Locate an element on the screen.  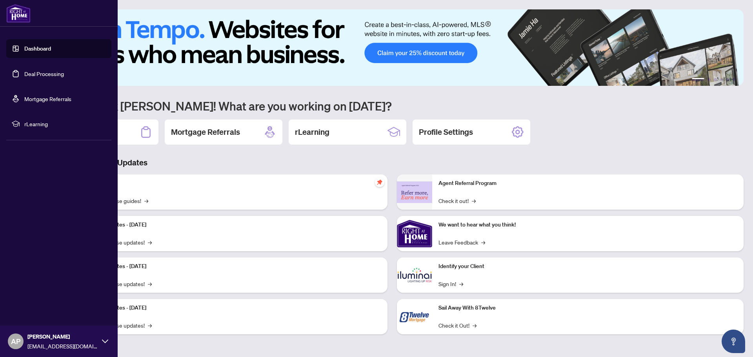
a: Deal Processing is located at coordinates (44, 74).